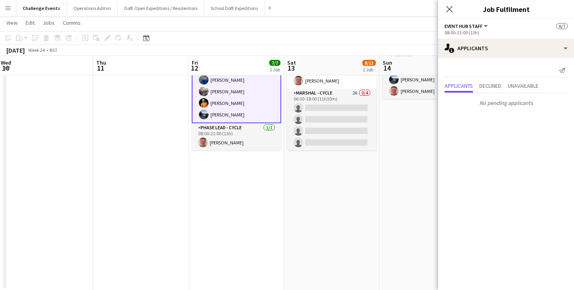  What do you see at coordinates (42, 8) in the screenshot?
I see `button: Challenge Events` at bounding box center [42, 8].